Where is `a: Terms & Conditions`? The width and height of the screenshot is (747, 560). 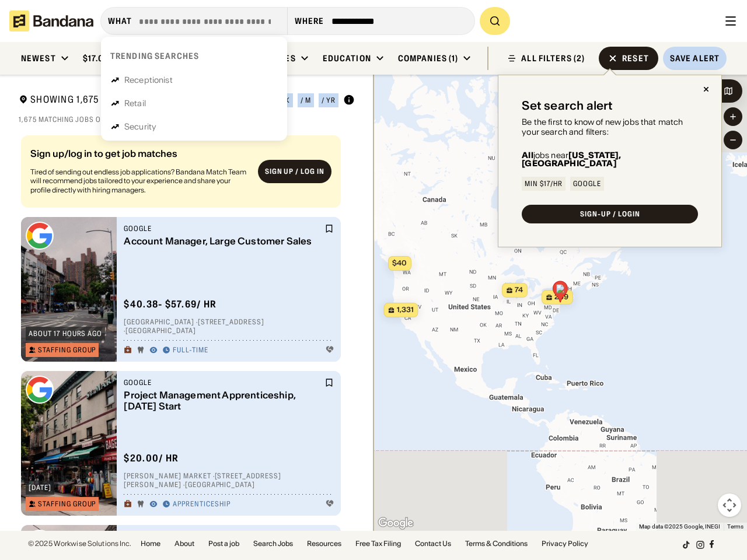 a: Terms & Conditions is located at coordinates (496, 544).